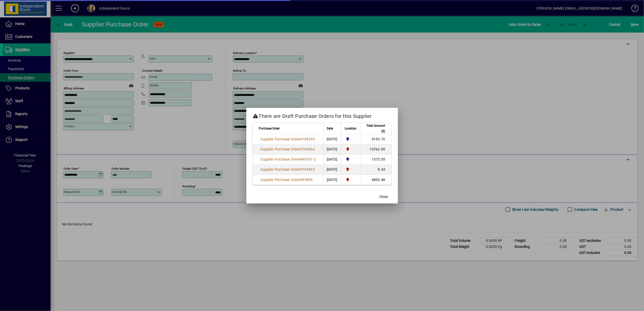 Image resolution: width=644 pixels, height=311 pixels. Describe the element at coordinates (288, 139) in the screenshot. I see `a: Supplier Purchase Order#784259` at that location.